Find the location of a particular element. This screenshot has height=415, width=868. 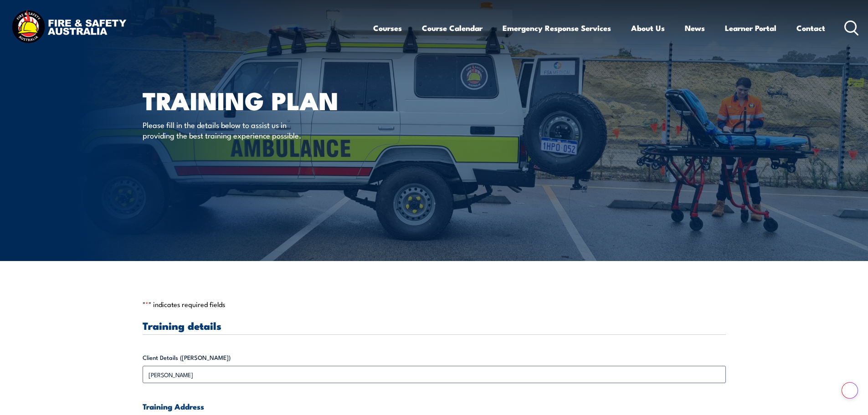

a: Course Calendar is located at coordinates (452, 28).